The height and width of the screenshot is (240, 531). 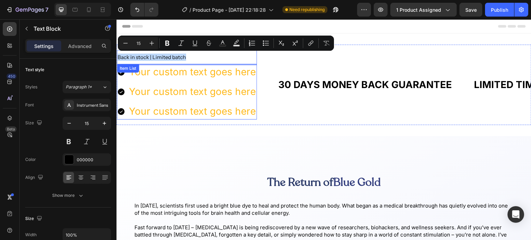 I want to click on div: Styles, so click(x=31, y=87).